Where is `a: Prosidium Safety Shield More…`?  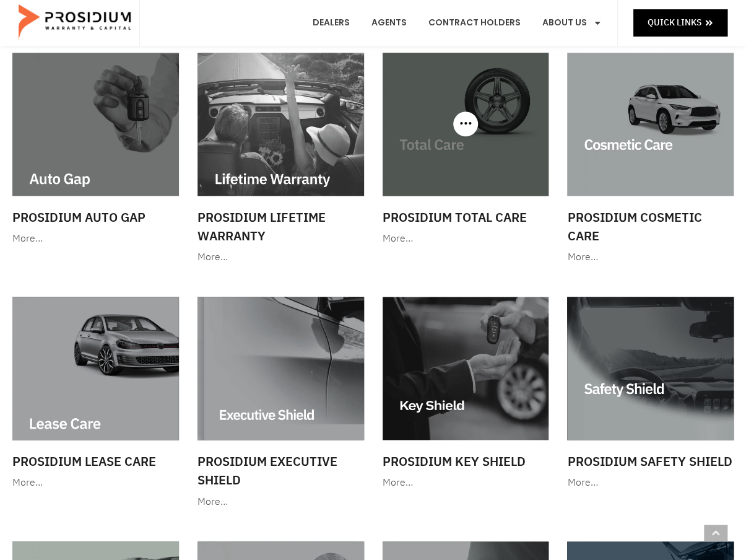 a: Prosidium Safety Shield More… is located at coordinates (650, 394).